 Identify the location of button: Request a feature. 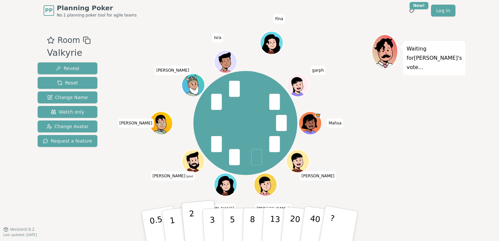
(67, 141).